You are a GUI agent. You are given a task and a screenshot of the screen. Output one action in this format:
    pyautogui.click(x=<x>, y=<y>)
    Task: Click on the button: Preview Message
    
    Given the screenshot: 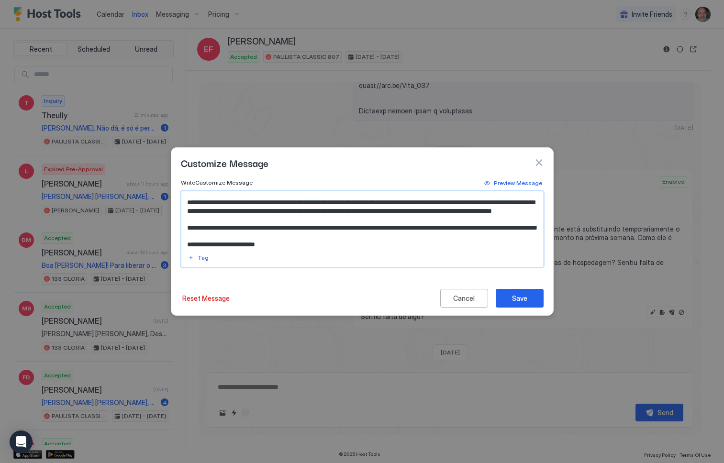 What is the action you would take?
    pyautogui.click(x=513, y=183)
    